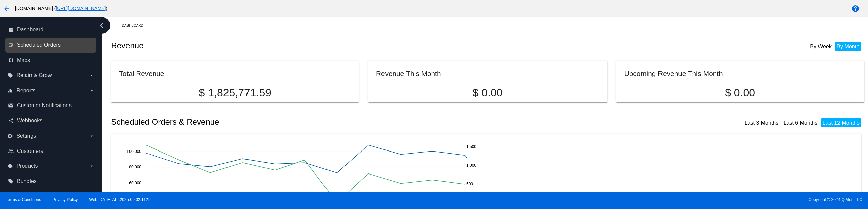  Describe the element at coordinates (26, 91) in the screenshot. I see `span: Reports` at that location.